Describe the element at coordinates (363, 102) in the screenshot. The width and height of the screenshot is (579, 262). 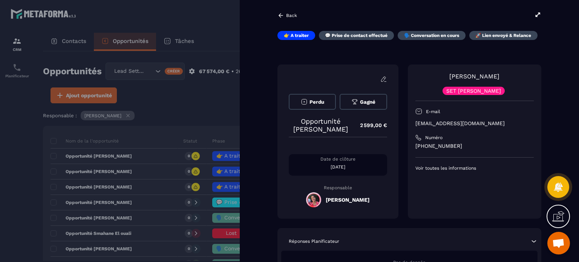
I see `button: Gagné` at that location.